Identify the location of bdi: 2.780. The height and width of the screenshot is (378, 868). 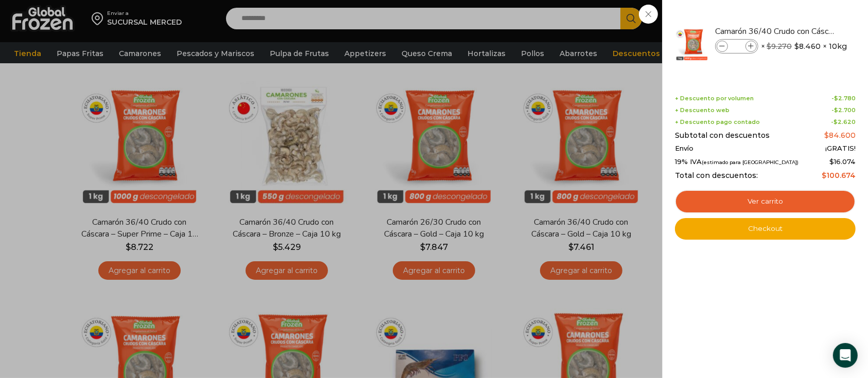
(845, 98).